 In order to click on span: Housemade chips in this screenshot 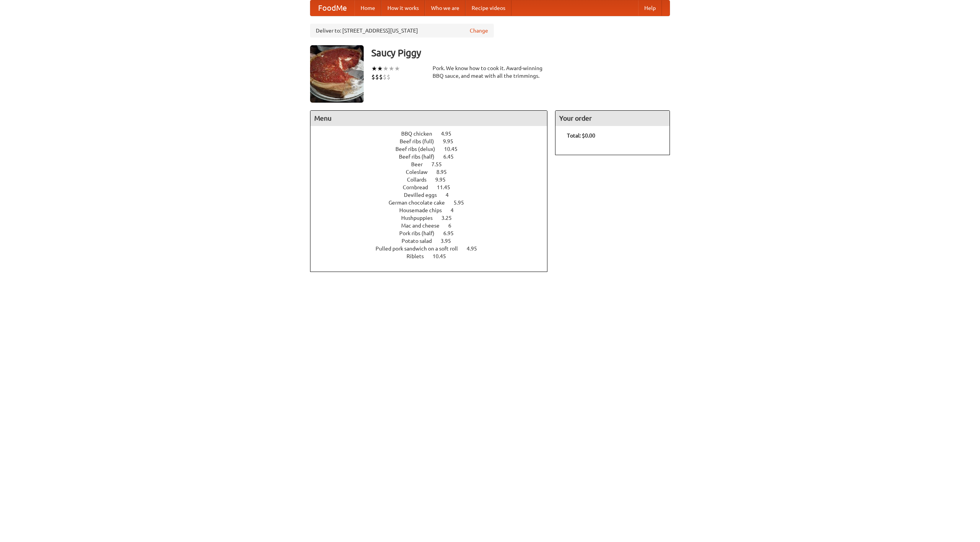, I will do `click(424, 211)`.